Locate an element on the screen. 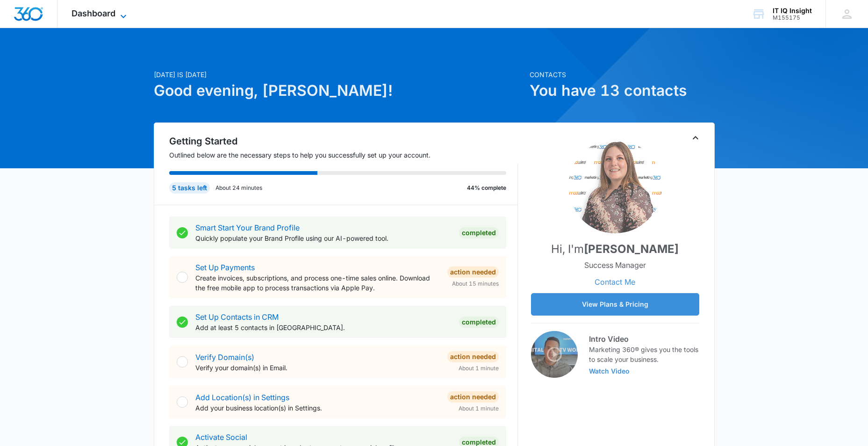 Image resolution: width=868 pixels, height=446 pixels. p: Add your business location(s) in Settings. is located at coordinates (317, 407).